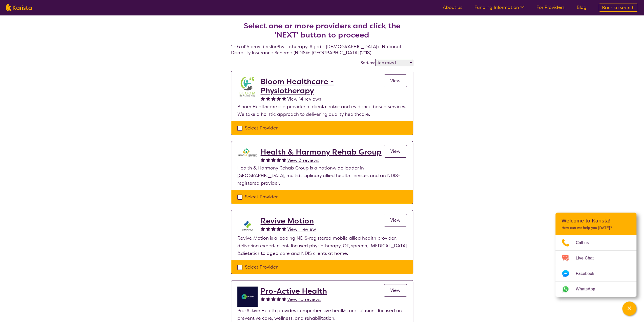  Describe the element at coordinates (588, 289) in the screenshot. I see `span: WhatsApp` at that location.